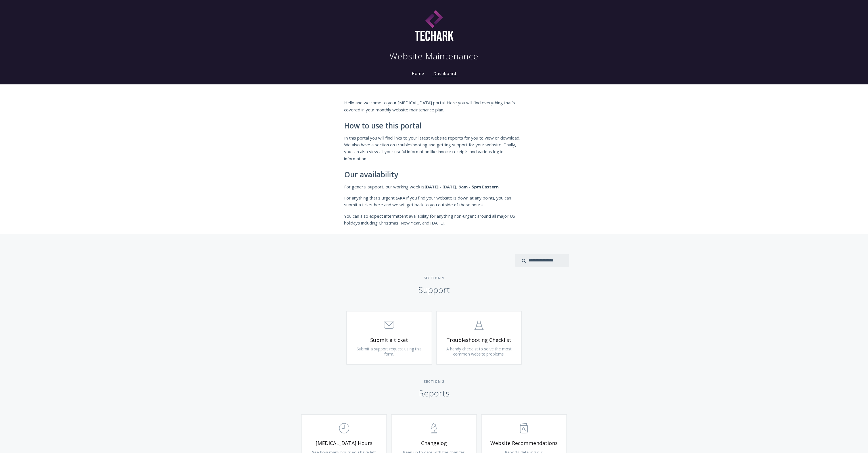  I want to click on input: search input, so click(542, 260).